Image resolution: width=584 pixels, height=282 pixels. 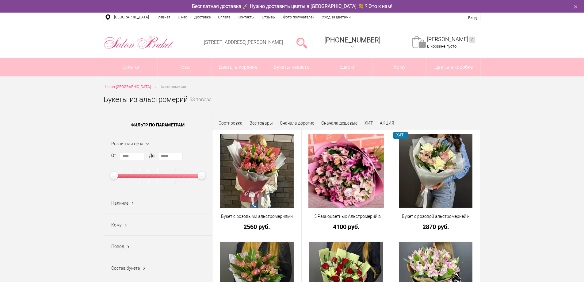 I want to click on span: Розничная цена, so click(x=127, y=144).